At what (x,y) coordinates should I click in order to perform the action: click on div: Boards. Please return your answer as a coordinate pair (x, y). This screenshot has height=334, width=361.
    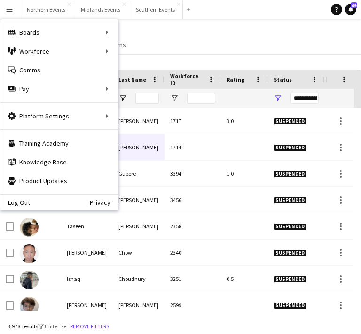
    Looking at the image, I should click on (59, 32).